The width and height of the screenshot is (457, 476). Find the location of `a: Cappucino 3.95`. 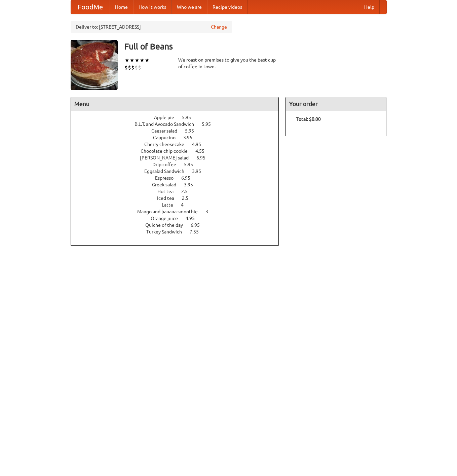

a: Cappucino 3.95 is located at coordinates (179, 138).